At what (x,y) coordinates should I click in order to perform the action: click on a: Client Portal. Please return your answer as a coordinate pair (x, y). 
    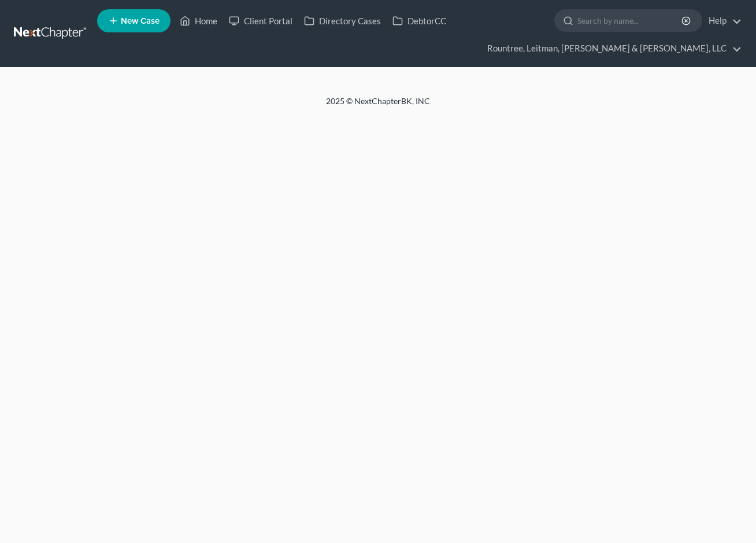
    Looking at the image, I should click on (261, 21).